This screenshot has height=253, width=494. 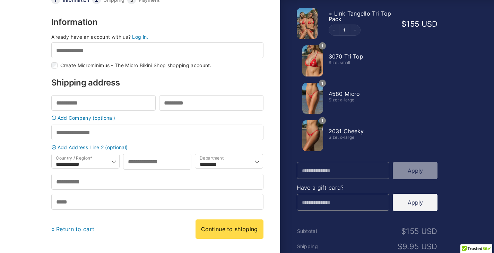 I want to click on a: Continue to shipping, so click(x=229, y=229).